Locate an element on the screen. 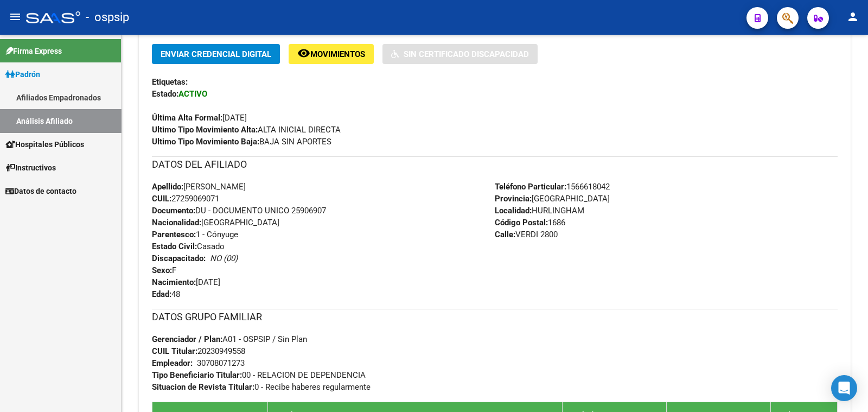 The height and width of the screenshot is (412, 868). span: DU - DOCUMENTO UNICO 25906907 is located at coordinates (239, 211).